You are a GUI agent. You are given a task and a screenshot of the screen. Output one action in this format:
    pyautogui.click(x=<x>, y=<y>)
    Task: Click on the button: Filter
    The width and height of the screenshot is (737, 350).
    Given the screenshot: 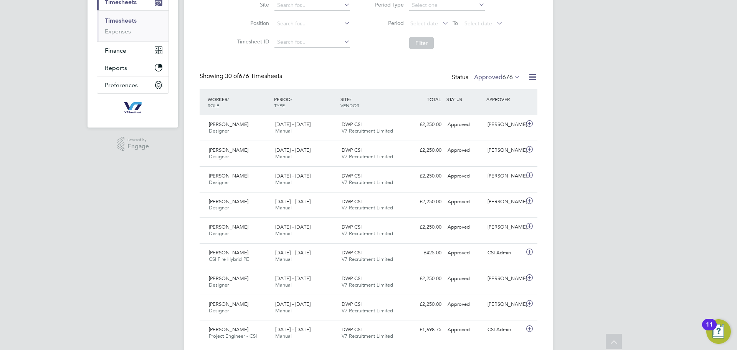 What is the action you would take?
    pyautogui.click(x=421, y=43)
    